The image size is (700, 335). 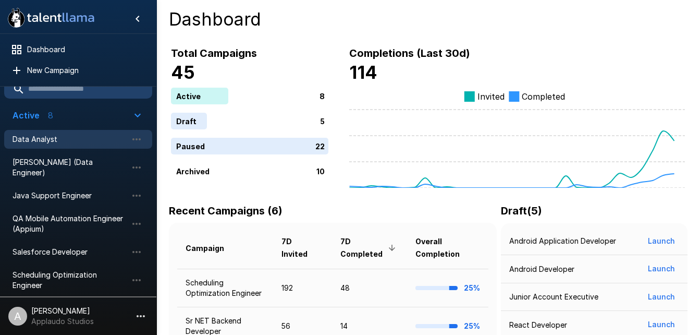 What do you see at coordinates (302, 248) in the screenshot?
I see `span: 7D Invited` at bounding box center [302, 248].